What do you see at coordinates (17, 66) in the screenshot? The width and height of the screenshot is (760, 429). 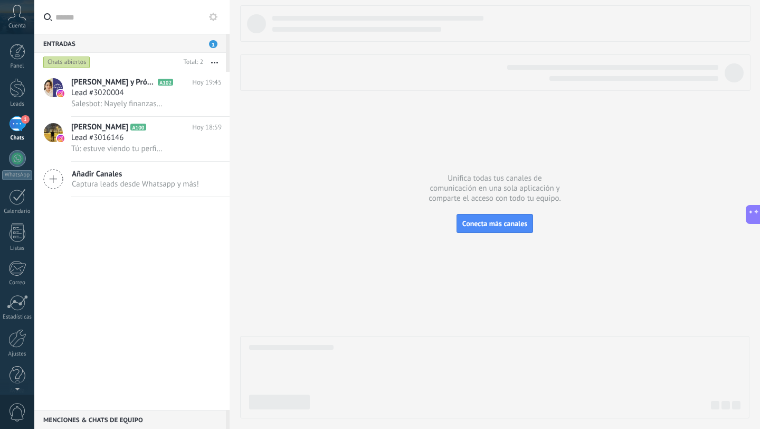 I see `div: Panel` at bounding box center [17, 66].